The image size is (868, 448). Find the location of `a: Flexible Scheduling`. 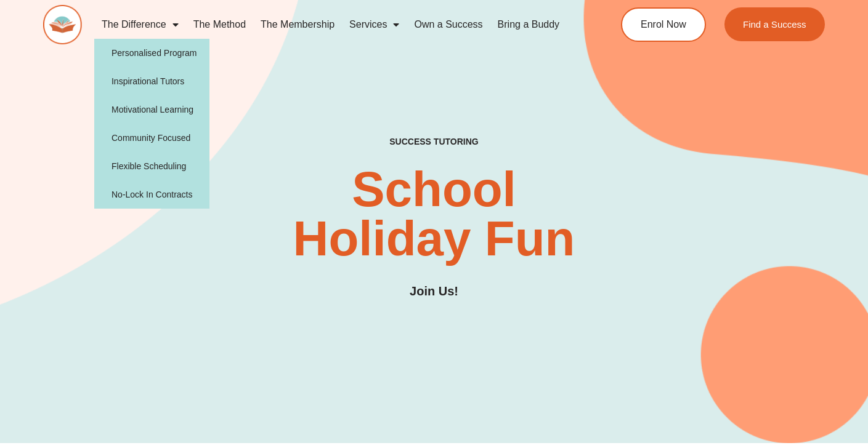

a: Flexible Scheduling is located at coordinates (151, 166).